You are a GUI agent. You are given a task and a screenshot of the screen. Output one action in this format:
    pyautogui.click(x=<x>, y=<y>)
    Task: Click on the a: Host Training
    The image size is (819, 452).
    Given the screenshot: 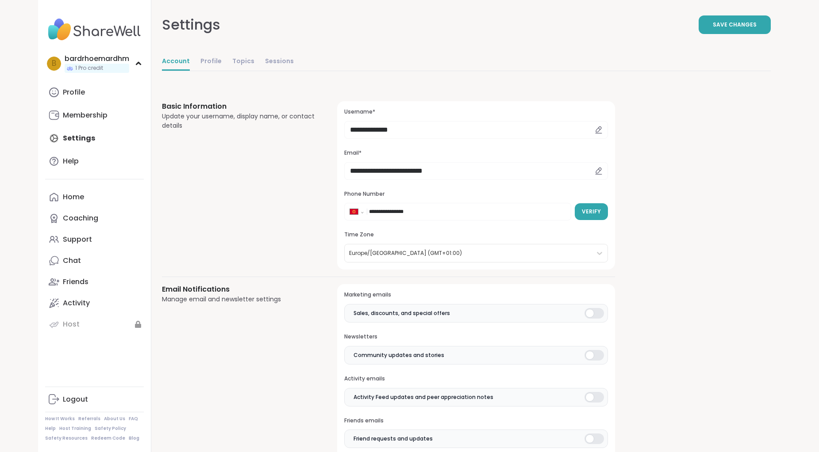 What is the action you would take?
    pyautogui.click(x=75, y=429)
    